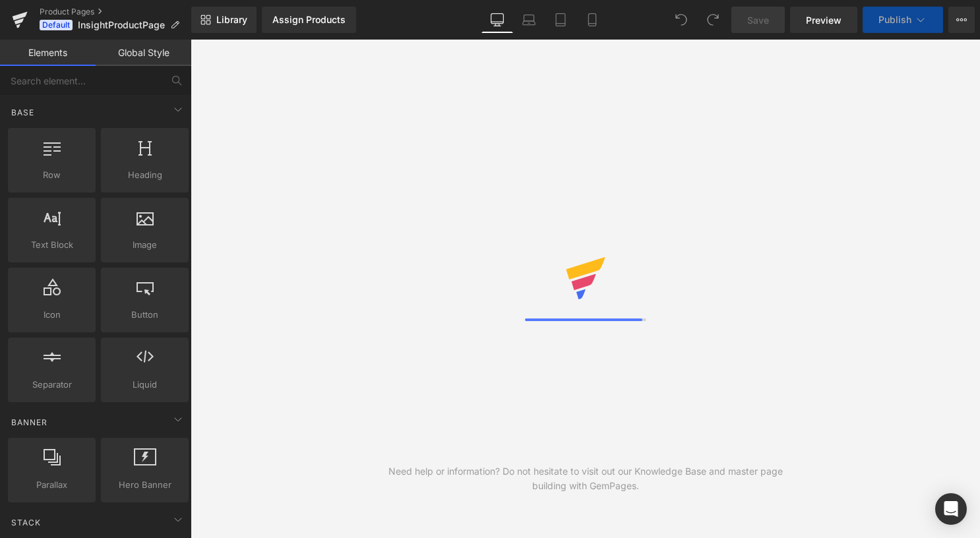 The image size is (980, 538). What do you see at coordinates (144, 175) in the screenshot?
I see `span: Heading` at bounding box center [144, 175].